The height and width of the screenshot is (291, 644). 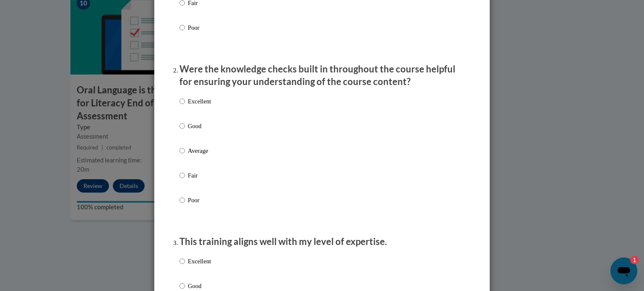 I want to click on p: Fair, so click(x=199, y=175).